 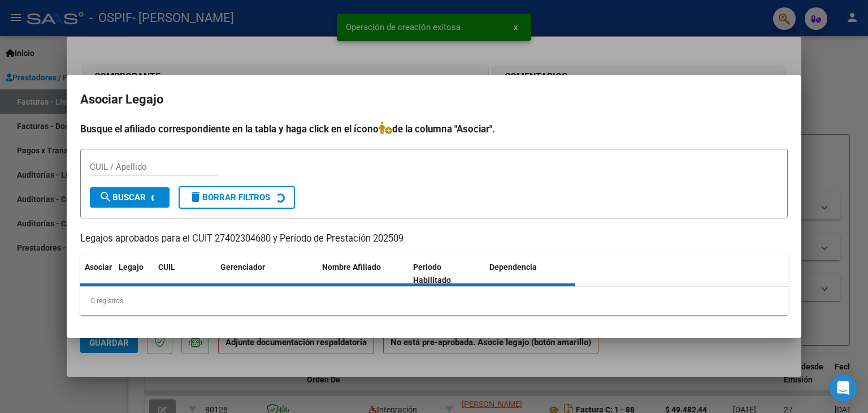 I want to click on p: Legajos aprobados para el CUIT 27402304680 y Período de Prestación 202509, so click(x=434, y=238).